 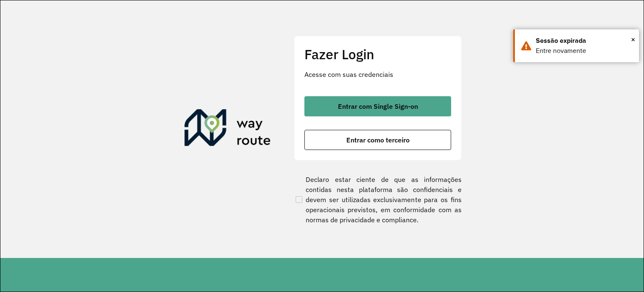 What do you see at coordinates (584, 41) in the screenshot?
I see `div: Sessão expirada` at bounding box center [584, 41].